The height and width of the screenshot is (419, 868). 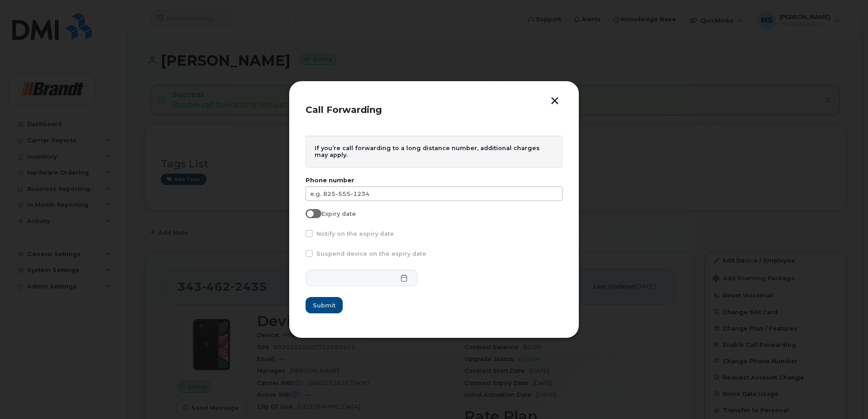 What do you see at coordinates (434, 180) in the screenshot?
I see `label: Phone number` at bounding box center [434, 180].